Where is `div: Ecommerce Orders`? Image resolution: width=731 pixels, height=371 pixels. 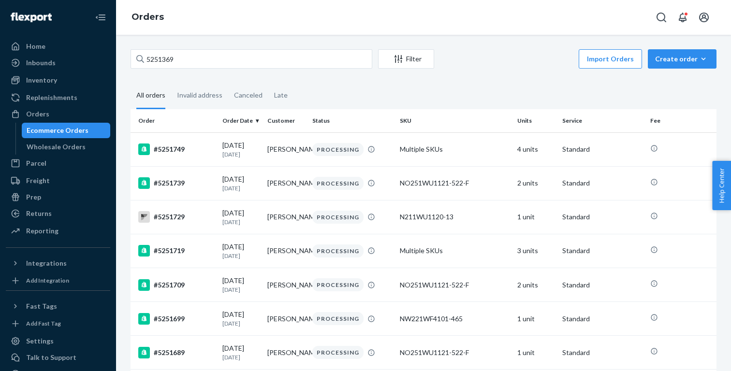
div: Ecommerce Orders is located at coordinates (58, 131).